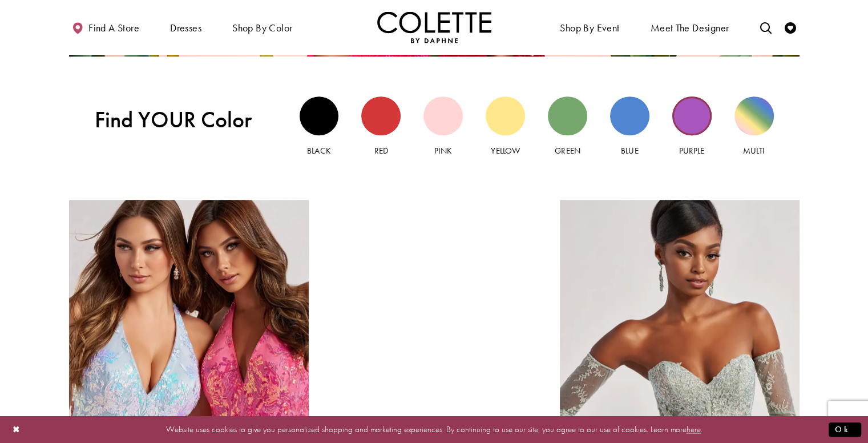 This screenshot has height=443, width=868. I want to click on a: Green view Green, so click(567, 127).